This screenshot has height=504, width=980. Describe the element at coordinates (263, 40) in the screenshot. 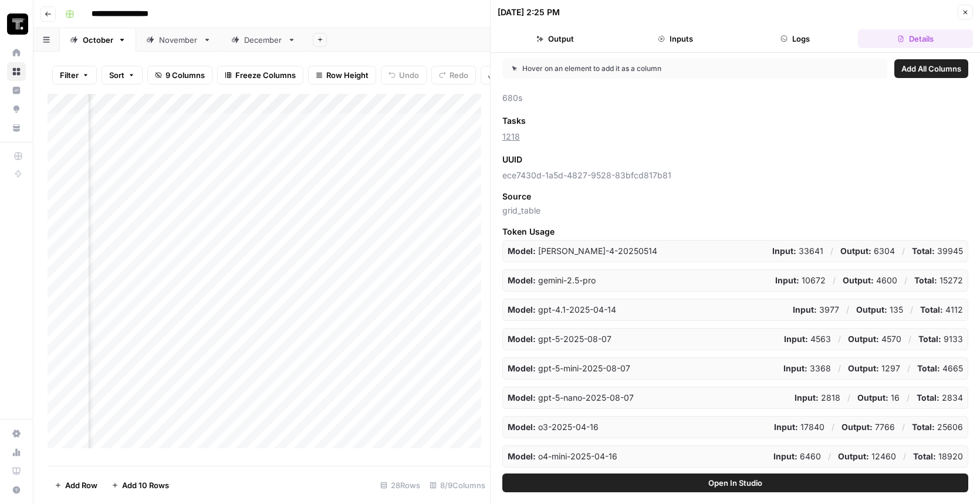

I see `div: December` at that location.